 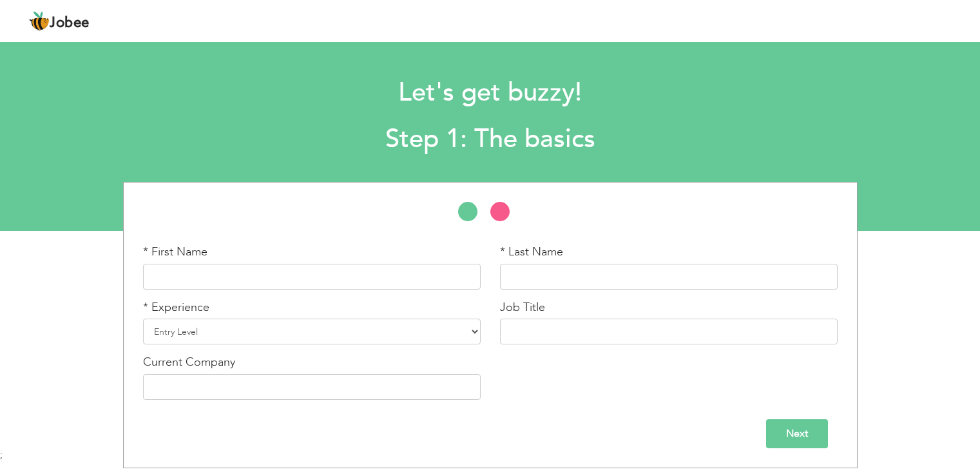 What do you see at coordinates (523, 307) in the screenshot?
I see `label: Job Title` at bounding box center [523, 307].